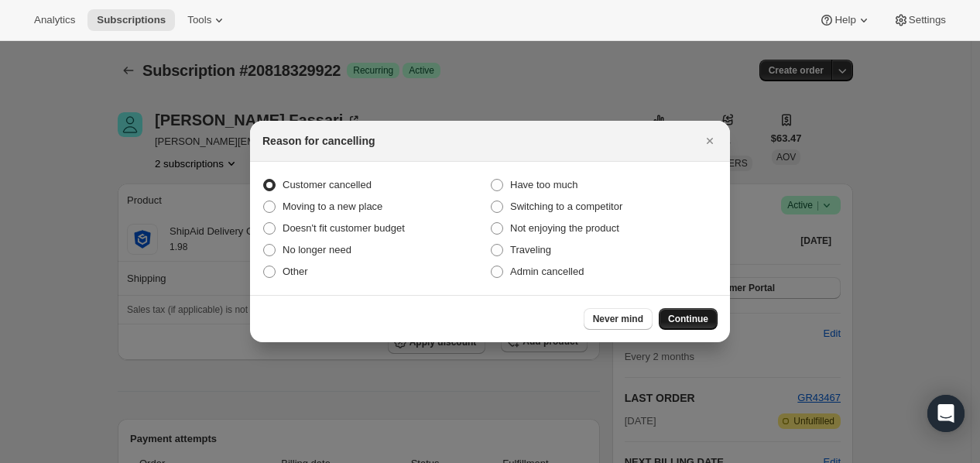 The height and width of the screenshot is (463, 980). What do you see at coordinates (54, 20) in the screenshot?
I see `span: Analytics` at bounding box center [54, 20].